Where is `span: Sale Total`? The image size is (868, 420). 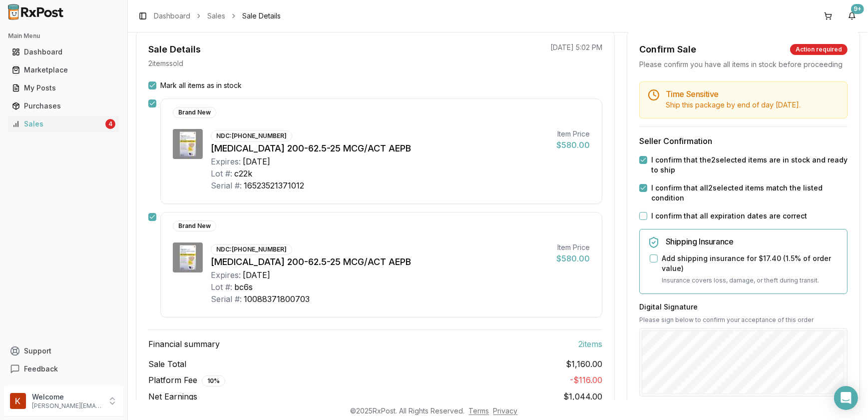 span: Sale Total is located at coordinates (167, 364).